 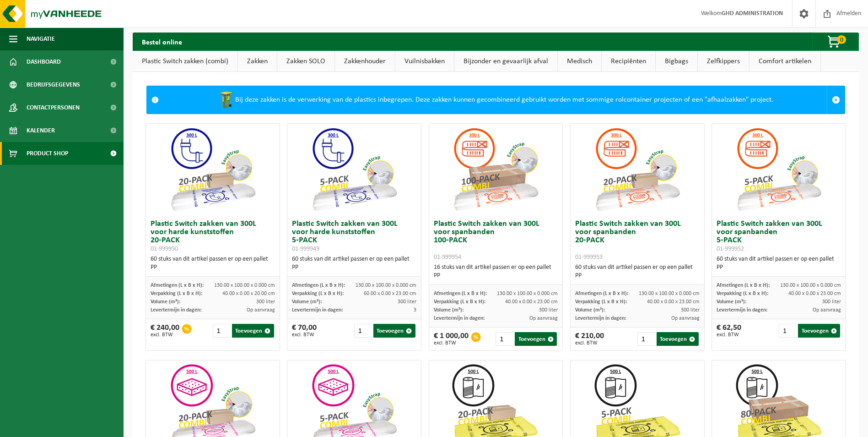 I want to click on span: 01-999952, so click(x=730, y=249).